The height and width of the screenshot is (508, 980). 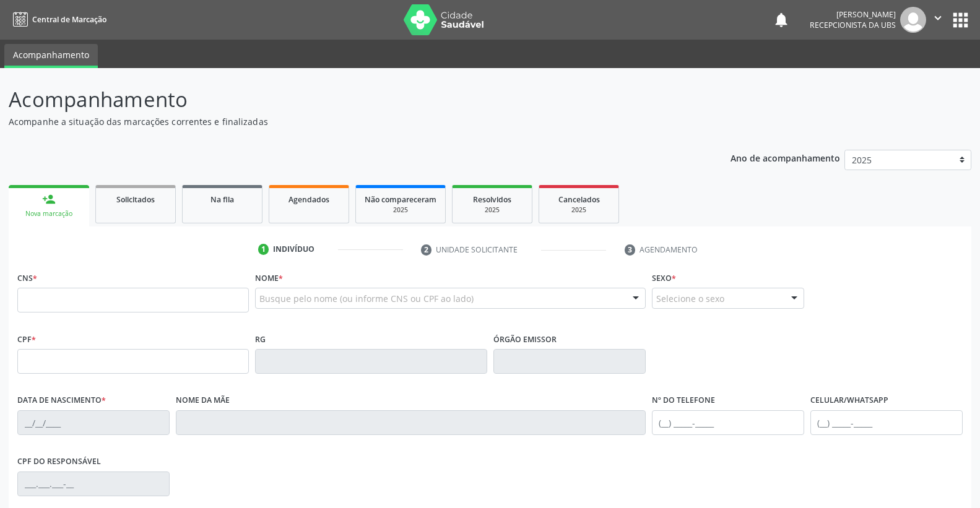 I want to click on label: Celular/WhatsApp, so click(x=850, y=400).